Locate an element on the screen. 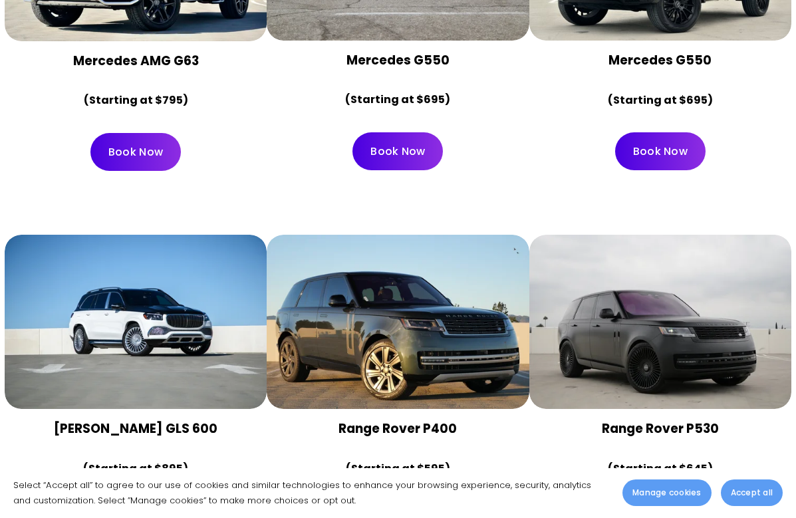 Image resolution: width=796 pixels, height=518 pixels. strong: (Starting at $645) is located at coordinates (661, 468).